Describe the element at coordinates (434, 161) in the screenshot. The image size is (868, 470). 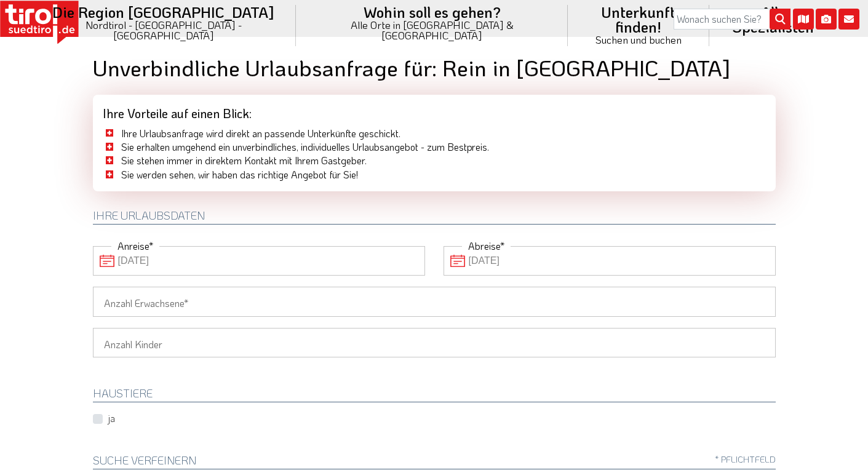
I see `li: Sie stehen immer in direktem Kontakt mit Ihrem Gastgeber.` at that location.